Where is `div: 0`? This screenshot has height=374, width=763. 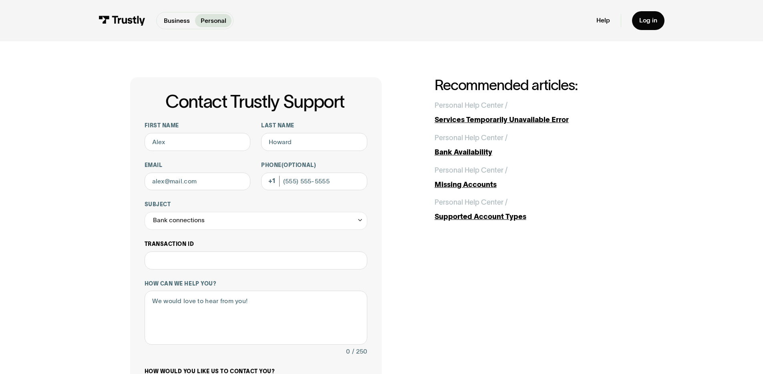
div: 0 is located at coordinates (348, 352).